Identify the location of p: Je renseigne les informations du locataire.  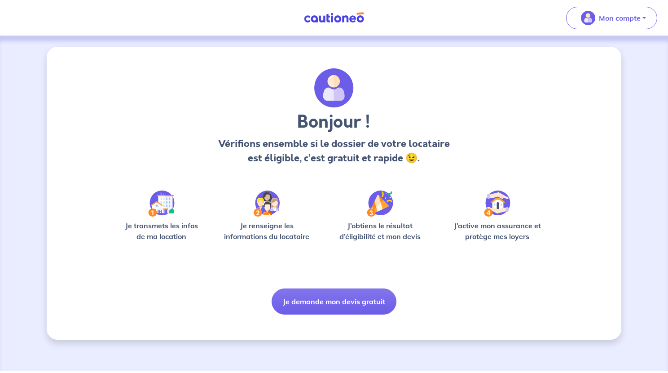
(267, 231).